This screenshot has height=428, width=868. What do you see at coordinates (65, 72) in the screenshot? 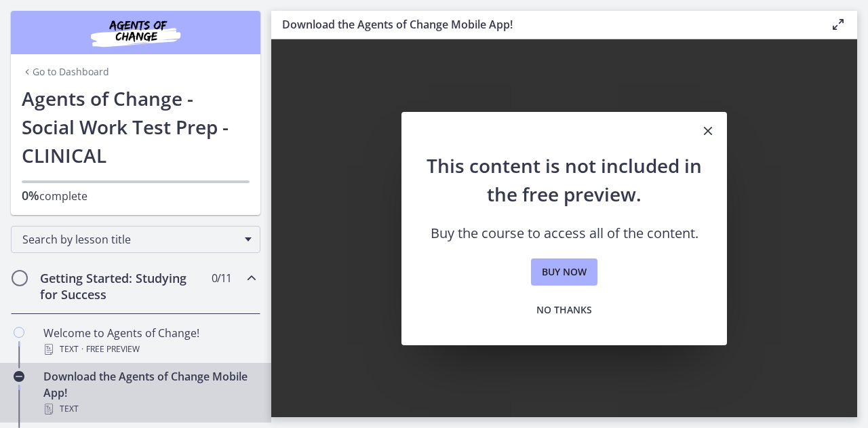
I see `a: Go to Dashboard` at bounding box center [65, 72].